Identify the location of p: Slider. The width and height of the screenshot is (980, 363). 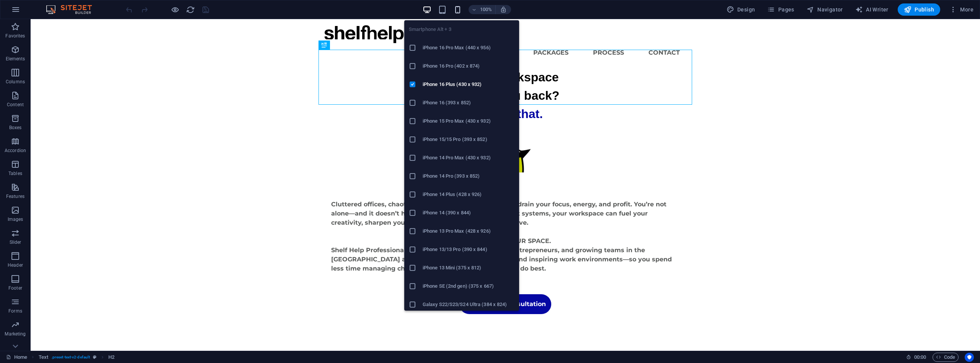
(16, 242).